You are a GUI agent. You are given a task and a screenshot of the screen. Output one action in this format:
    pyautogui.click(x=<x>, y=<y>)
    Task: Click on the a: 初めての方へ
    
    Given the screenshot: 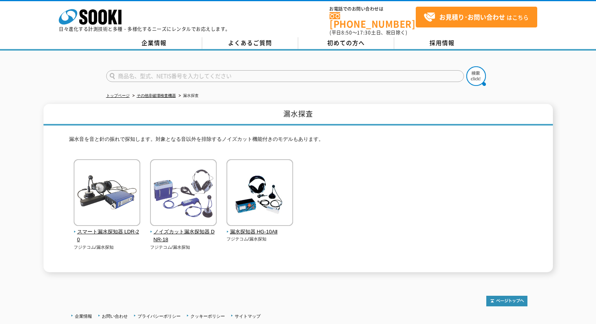 What is the action you would take?
    pyautogui.click(x=346, y=43)
    